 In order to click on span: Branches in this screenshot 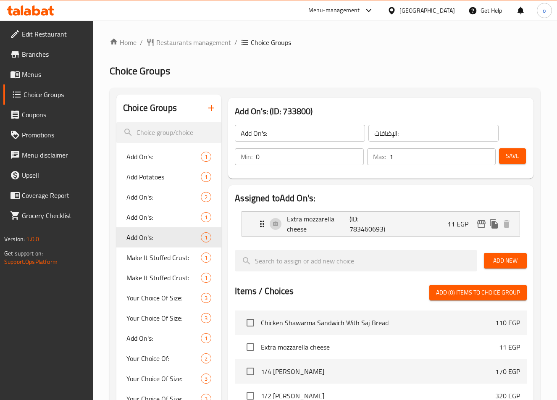, I will do `click(54, 54)`.